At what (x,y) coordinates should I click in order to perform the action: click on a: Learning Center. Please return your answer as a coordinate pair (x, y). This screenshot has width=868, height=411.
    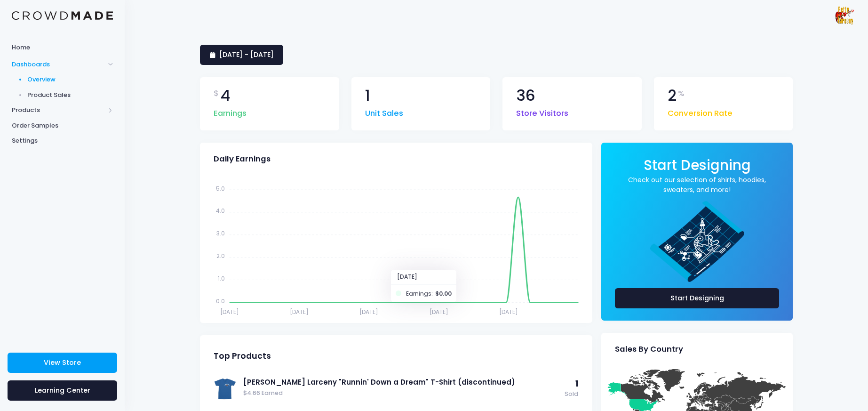
    Looking at the image, I should click on (62, 390).